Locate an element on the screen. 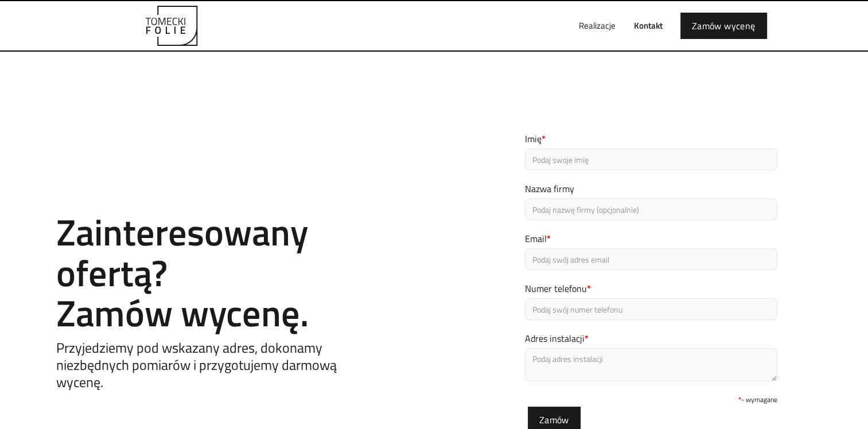 This screenshot has width=868, height=429. a: Zamów wycenę is located at coordinates (723, 25).